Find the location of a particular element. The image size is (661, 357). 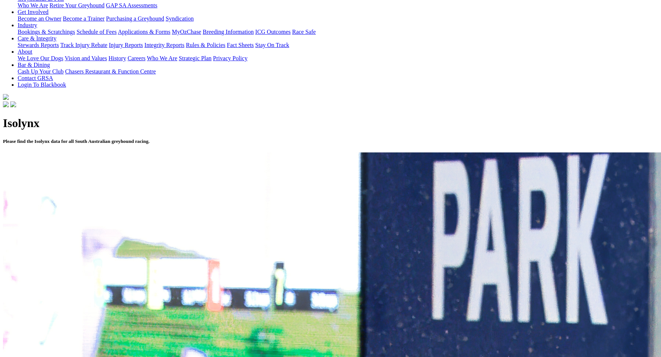

a: Become an Owner is located at coordinates (39, 18).